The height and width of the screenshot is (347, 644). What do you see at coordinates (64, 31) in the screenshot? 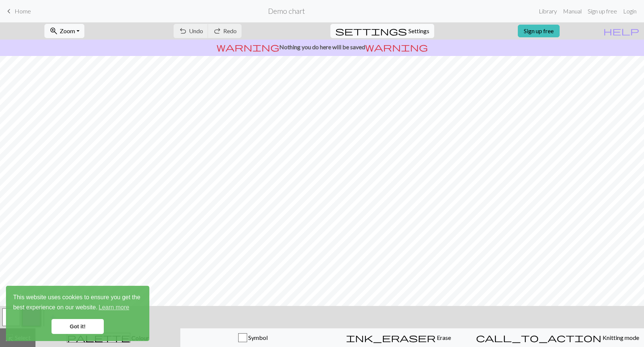
I see `button: Zoom` at bounding box center [64, 31].